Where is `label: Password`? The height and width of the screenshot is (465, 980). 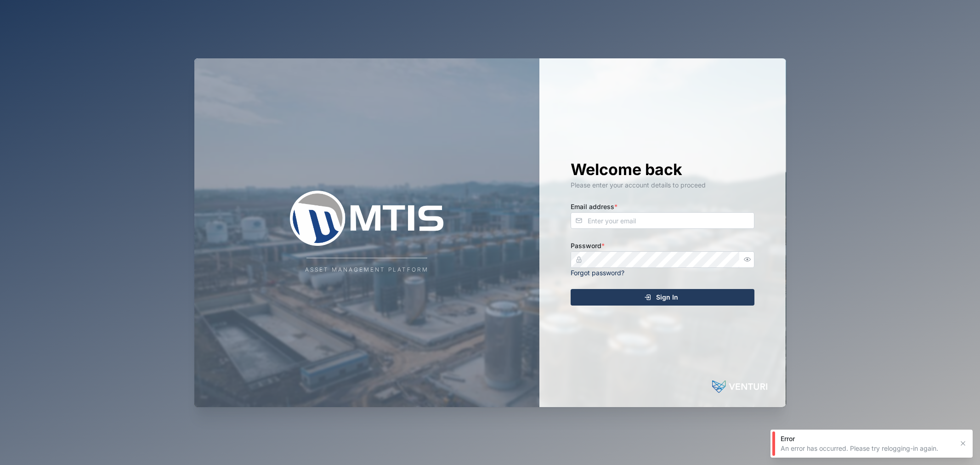
label: Password is located at coordinates (588, 246).